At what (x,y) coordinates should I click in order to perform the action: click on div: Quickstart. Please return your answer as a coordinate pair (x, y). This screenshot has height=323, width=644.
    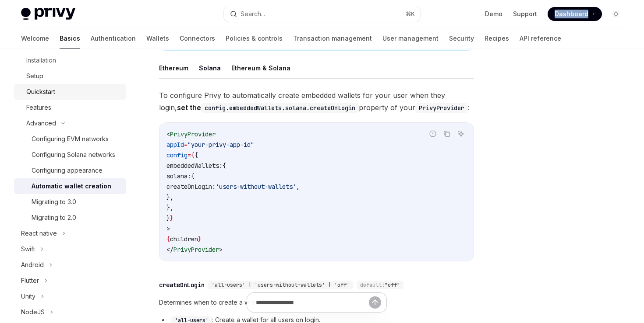
    Looking at the image, I should click on (40, 92).